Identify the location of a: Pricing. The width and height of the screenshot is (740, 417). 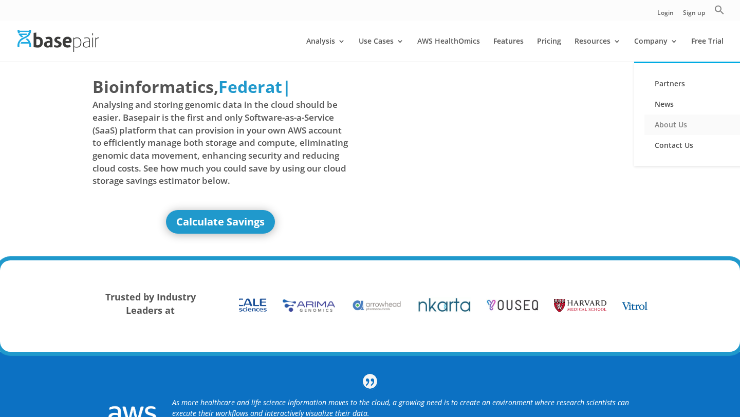
(549, 49).